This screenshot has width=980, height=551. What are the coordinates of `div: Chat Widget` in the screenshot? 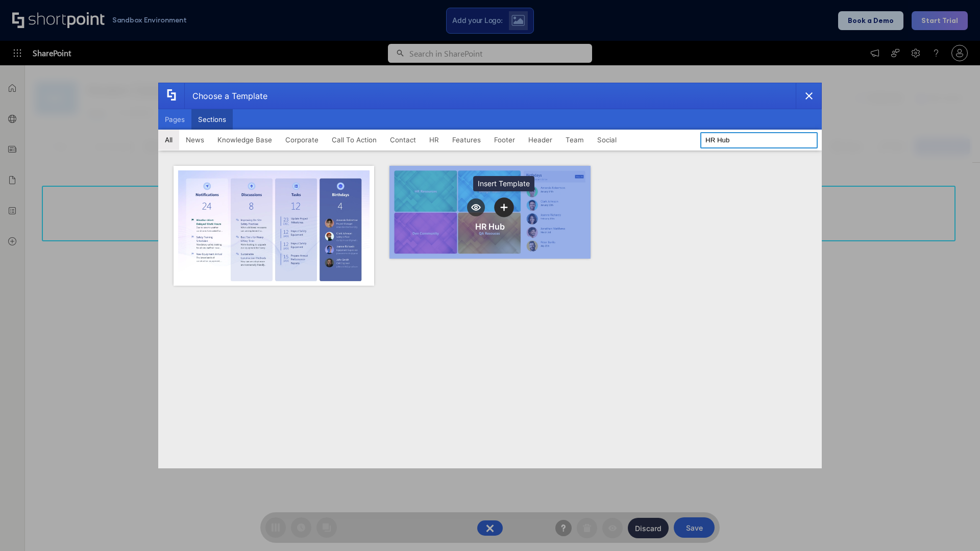 It's located at (954, 526).